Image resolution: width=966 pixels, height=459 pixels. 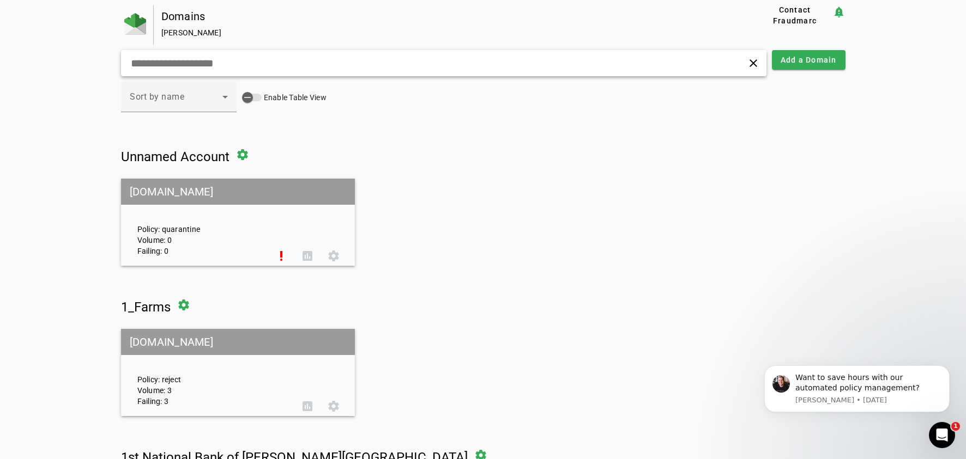 I want to click on div: Message content, so click(x=120, y=31).